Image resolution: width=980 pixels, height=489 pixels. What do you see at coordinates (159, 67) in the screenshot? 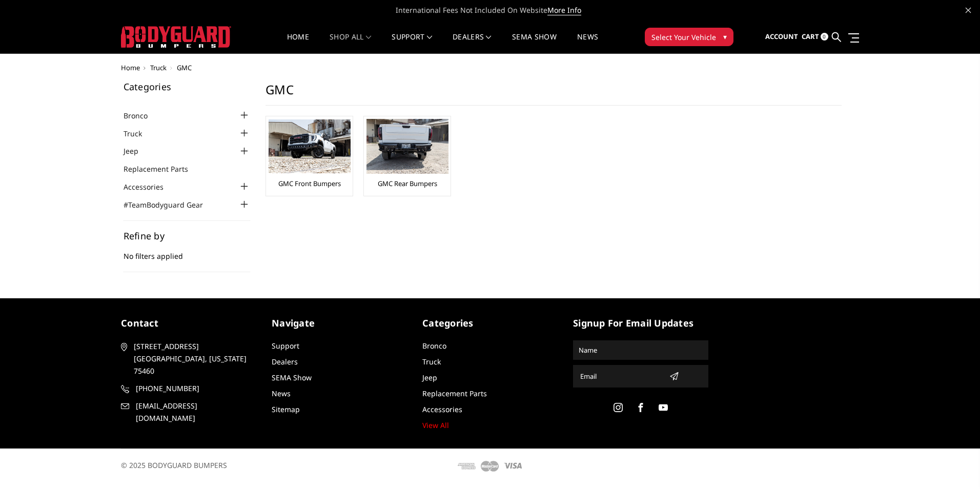
I see `span: Truck` at bounding box center [159, 67].